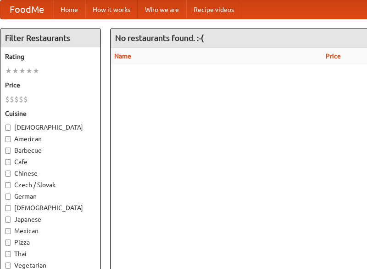  What do you see at coordinates (8, 219) in the screenshot?
I see `input: Japanese` at bounding box center [8, 219].